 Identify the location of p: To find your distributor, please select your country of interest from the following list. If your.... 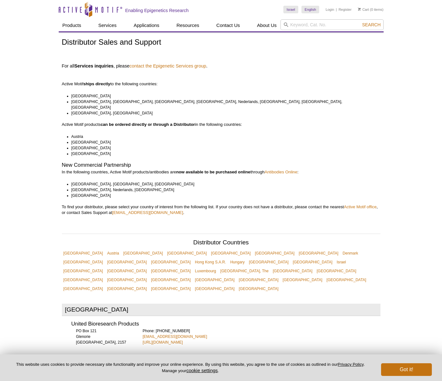
(221, 210).